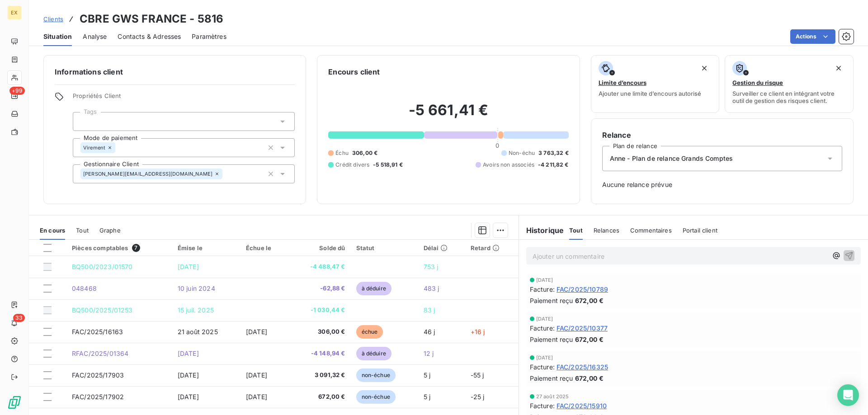 The height and width of the screenshot is (415, 868). What do you see at coordinates (19, 318) in the screenshot?
I see `span: 33` at bounding box center [19, 318].